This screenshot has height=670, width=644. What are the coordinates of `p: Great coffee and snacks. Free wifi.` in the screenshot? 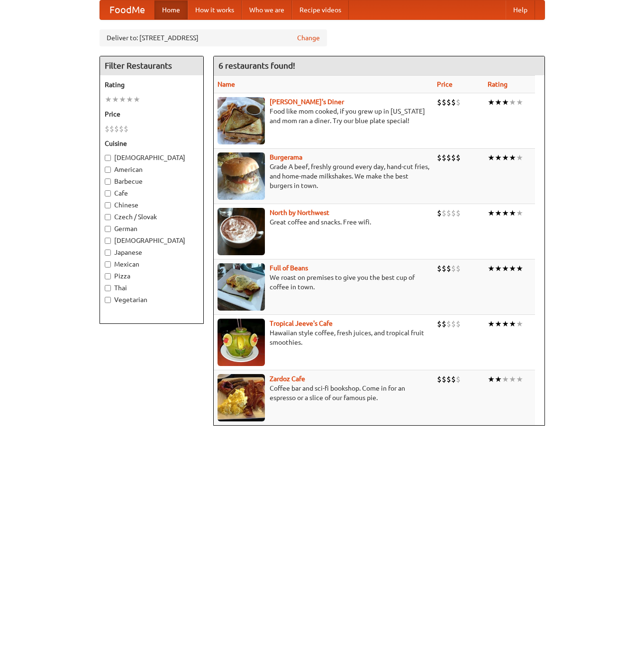 It's located at (323, 222).